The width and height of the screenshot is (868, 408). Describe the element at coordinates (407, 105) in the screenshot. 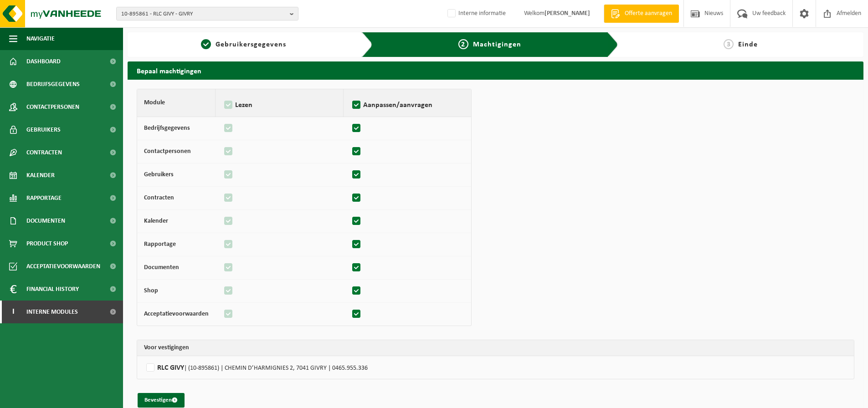

I see `label: Aanpassen/aanvragen` at that location.